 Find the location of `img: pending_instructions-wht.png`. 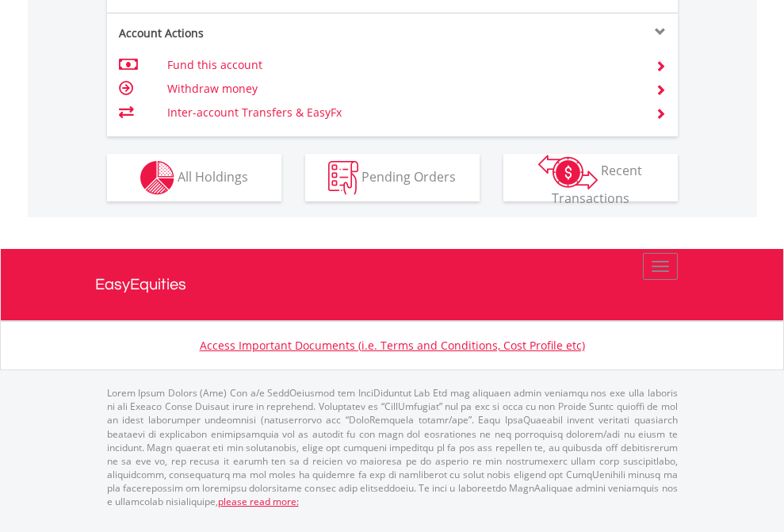

img: pending_instructions-wht.png is located at coordinates (344, 178).